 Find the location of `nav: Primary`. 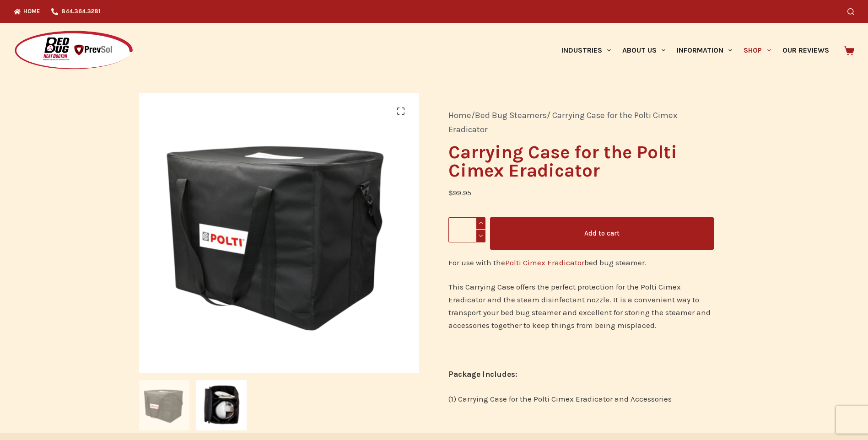

nav: Primary is located at coordinates (695, 50).